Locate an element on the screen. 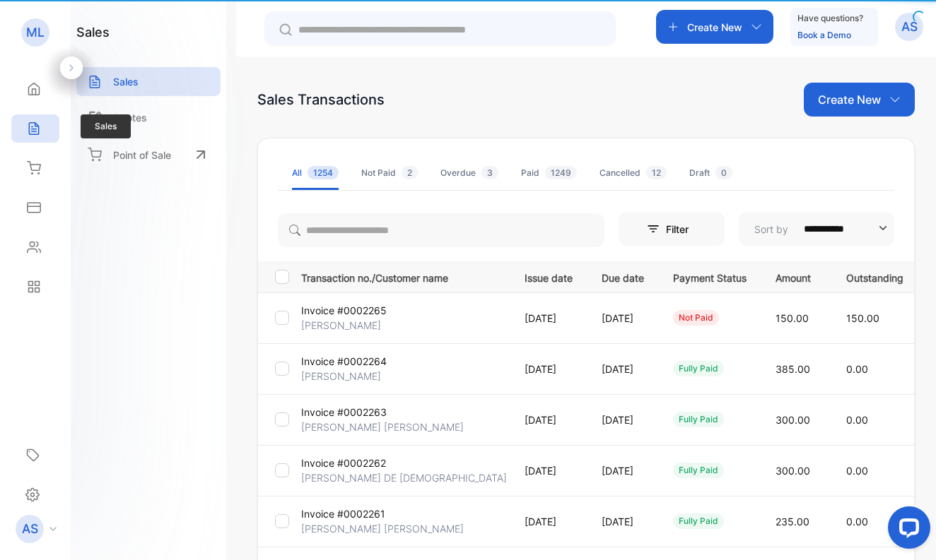  p: Transaction no./Customer name is located at coordinates (404, 276).